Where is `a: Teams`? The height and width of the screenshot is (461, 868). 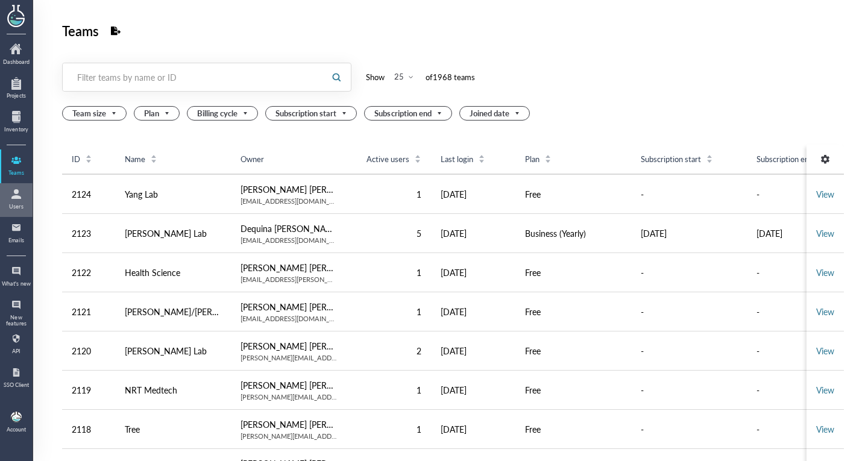
a: Teams is located at coordinates (17, 166).